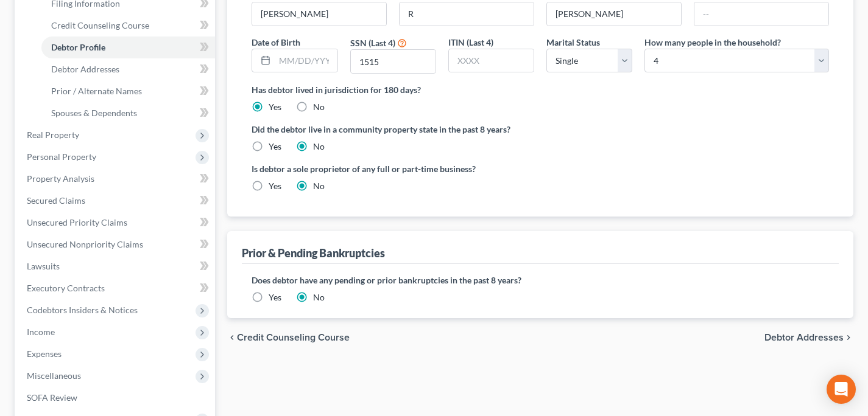 This screenshot has height=416, width=868. What do you see at coordinates (471, 42) in the screenshot?
I see `label: ITIN (Last 4)` at bounding box center [471, 42].